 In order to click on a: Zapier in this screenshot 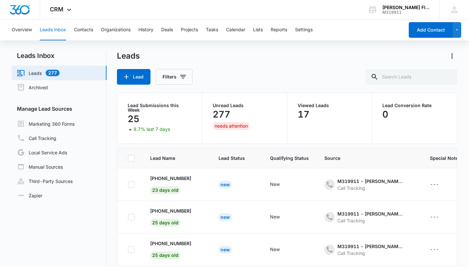, I will do `click(30, 195)`.